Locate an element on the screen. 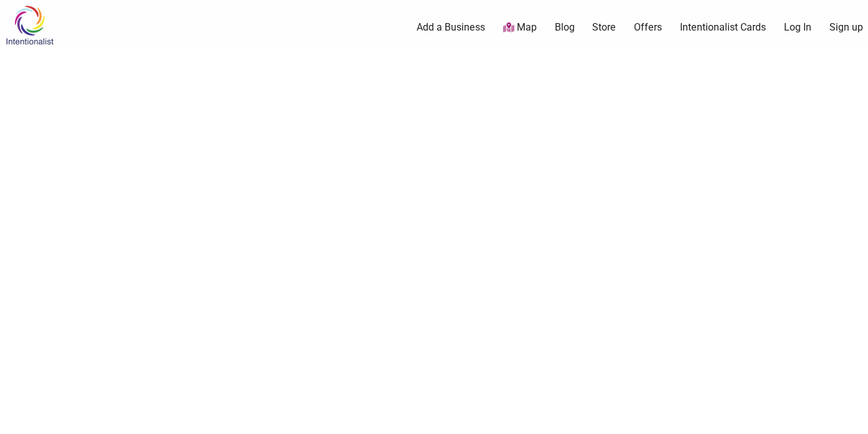  a: Blog is located at coordinates (565, 27).